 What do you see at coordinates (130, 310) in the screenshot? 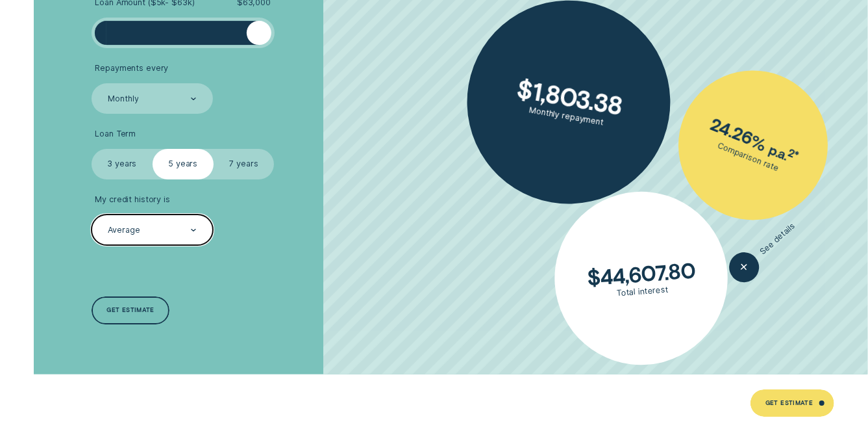
I see `a: Get estimate` at bounding box center [130, 310].